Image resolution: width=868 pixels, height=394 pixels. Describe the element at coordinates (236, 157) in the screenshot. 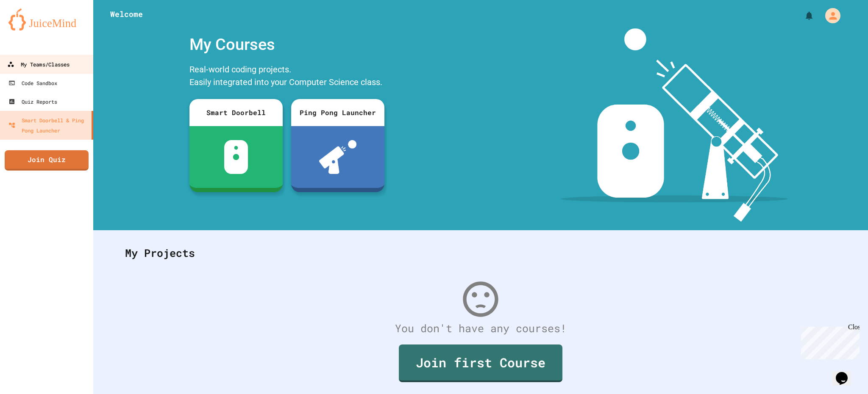

I see `img: sdb-white.svg` at that location.